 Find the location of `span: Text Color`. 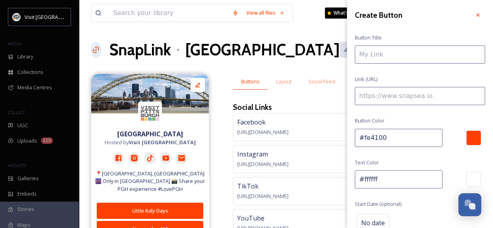

span: Text Color is located at coordinates (366, 162).